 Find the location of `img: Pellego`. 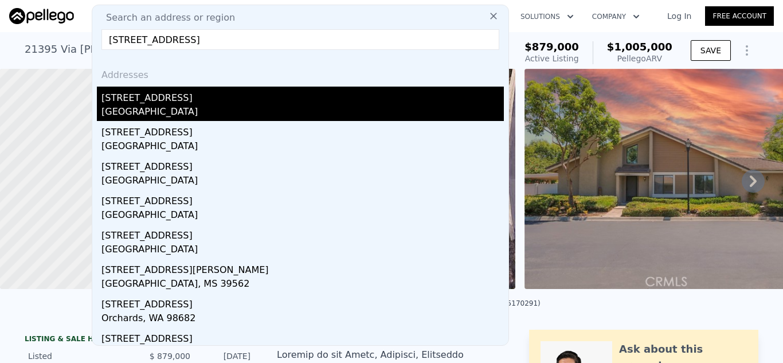

img: Pellego is located at coordinates (41, 16).